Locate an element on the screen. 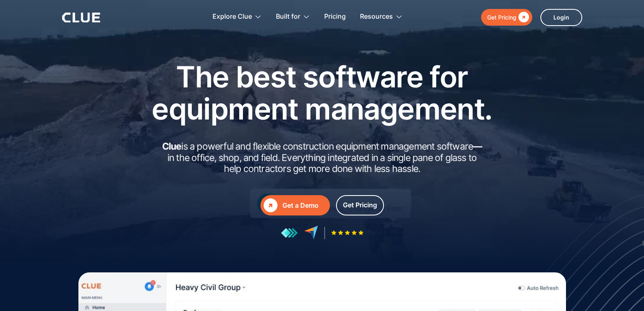 The height and width of the screenshot is (311, 644). a: Pricing is located at coordinates (335, 16).